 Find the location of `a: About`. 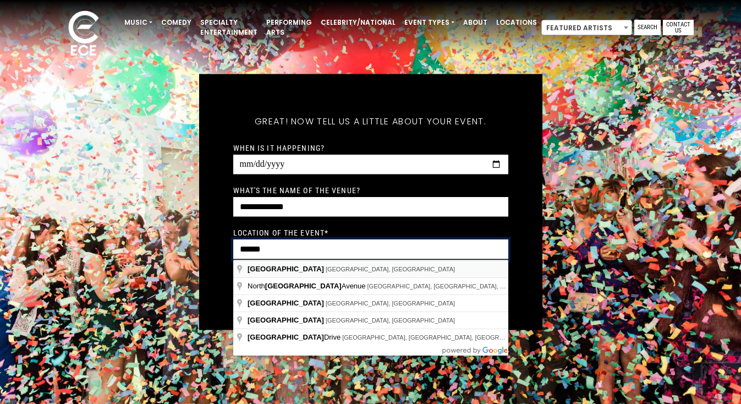

a: About is located at coordinates (475, 23).